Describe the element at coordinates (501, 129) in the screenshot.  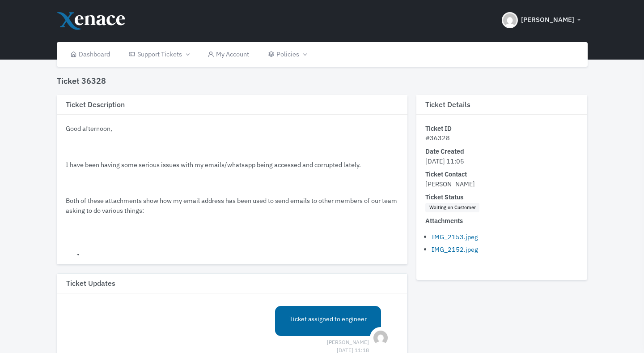
I see `dt: Ticket ID` at that location.